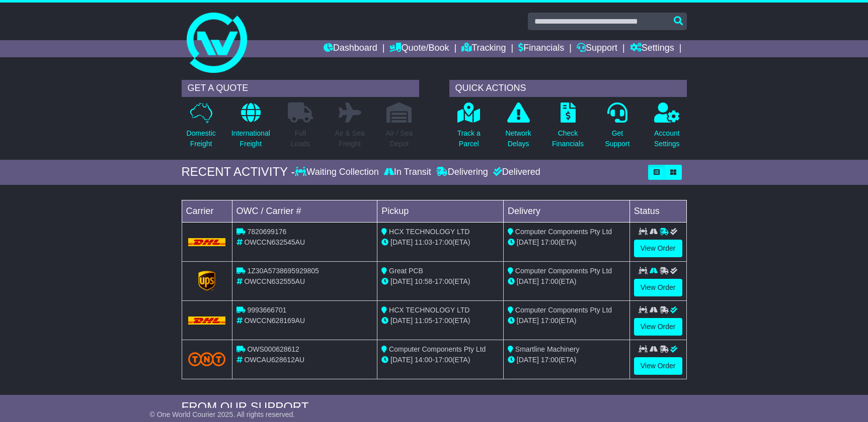  Describe the element at coordinates (251, 128) in the screenshot. I see `a: InternationalFreight` at that location.